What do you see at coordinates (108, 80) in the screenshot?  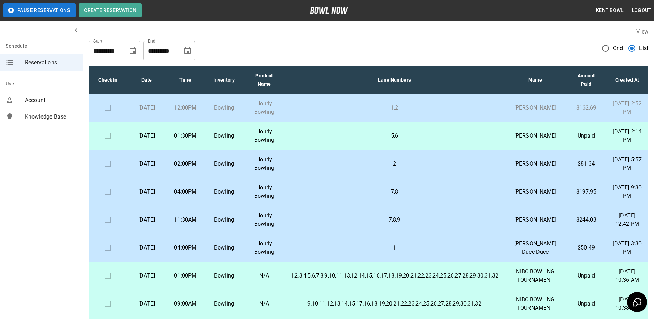 I see `th: Check In` at bounding box center [108, 80].